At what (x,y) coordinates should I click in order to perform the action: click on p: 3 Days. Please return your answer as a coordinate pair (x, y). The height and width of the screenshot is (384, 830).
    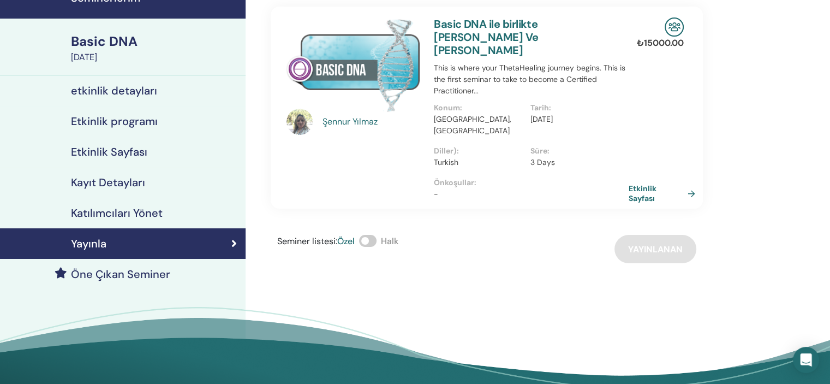
    Looking at the image, I should click on (575, 162).